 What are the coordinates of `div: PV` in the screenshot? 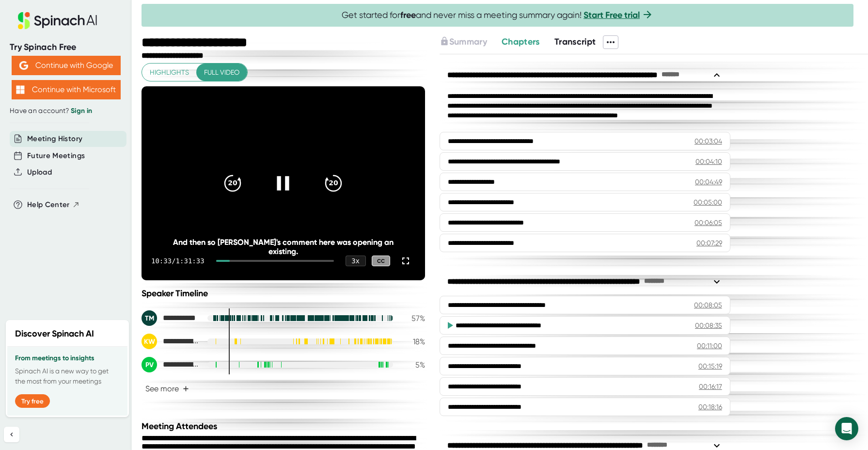 It's located at (150, 365).